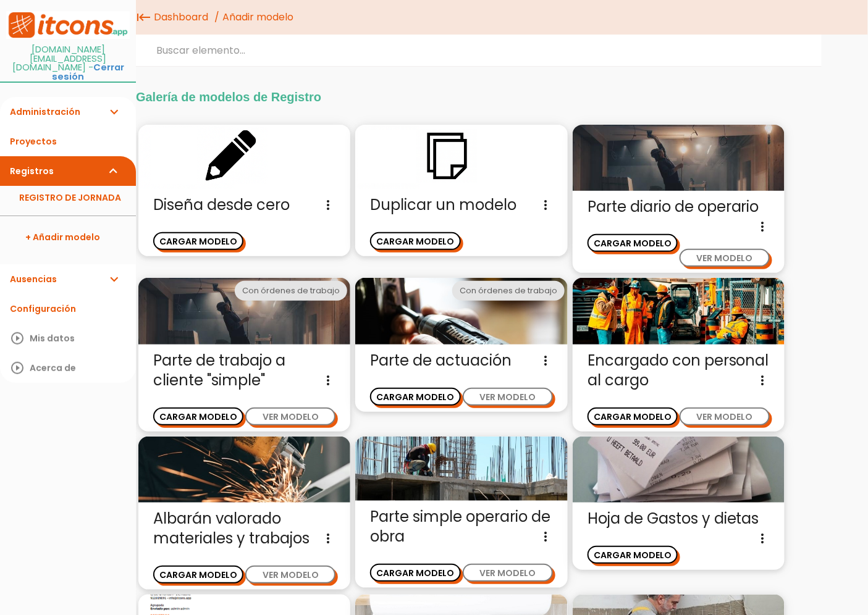 Image resolution: width=868 pixels, height=615 pixels. What do you see at coordinates (461, 469) in the screenshot?
I see `img: parte-operario-obra-simple.jpg` at bounding box center [461, 469].